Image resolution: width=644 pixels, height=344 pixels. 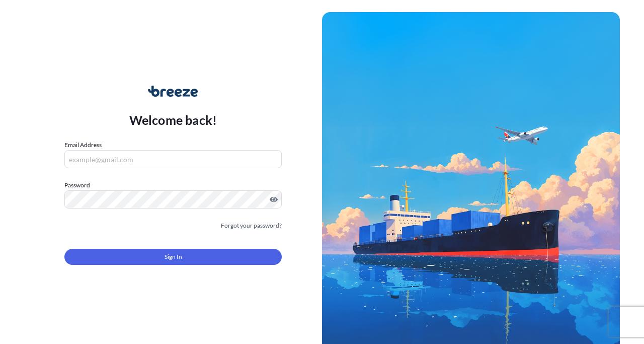 I want to click on label: Password, so click(x=173, y=185).